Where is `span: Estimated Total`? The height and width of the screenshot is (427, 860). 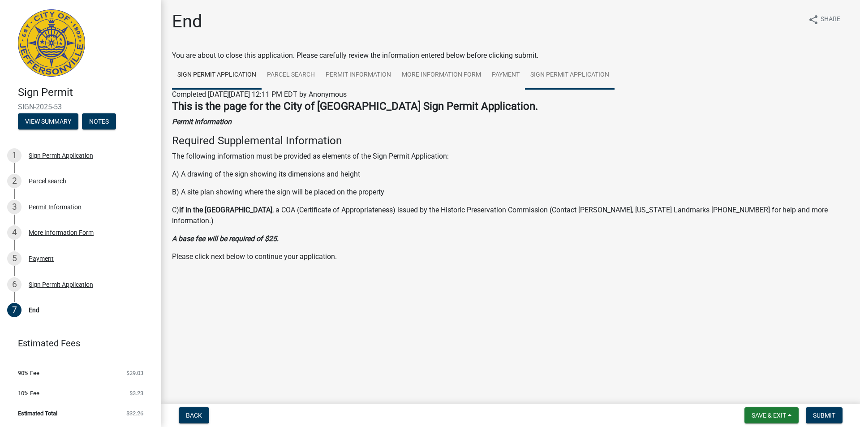 span: Estimated Total is located at coordinates (38, 413).